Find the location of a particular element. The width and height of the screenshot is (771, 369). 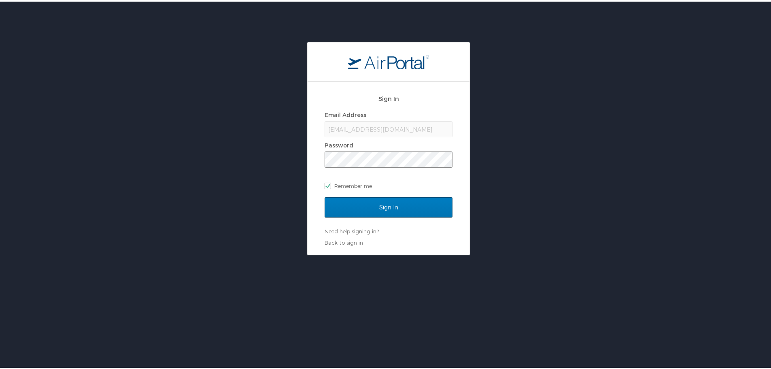

label: Remember me is located at coordinates (388, 184).